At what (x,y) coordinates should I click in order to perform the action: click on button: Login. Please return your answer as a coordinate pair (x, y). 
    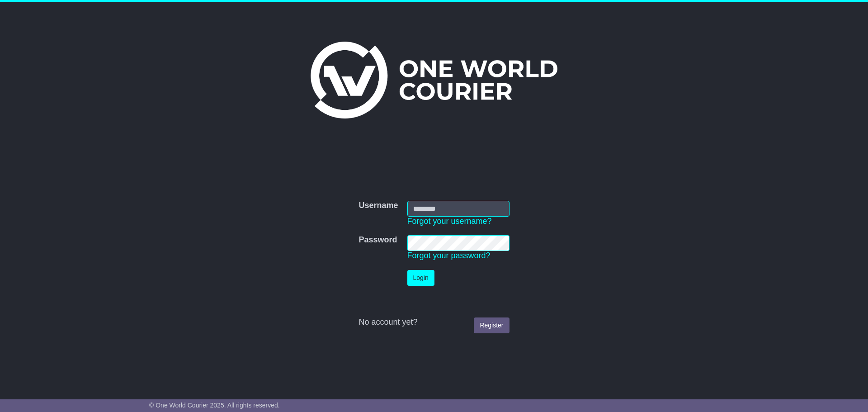
    Looking at the image, I should click on (421, 278).